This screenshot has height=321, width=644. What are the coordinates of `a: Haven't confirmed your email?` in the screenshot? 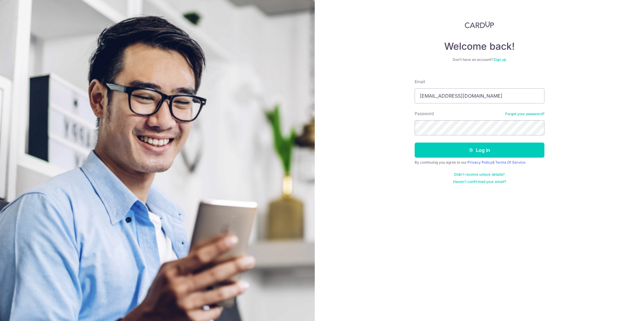 It's located at (480, 182).